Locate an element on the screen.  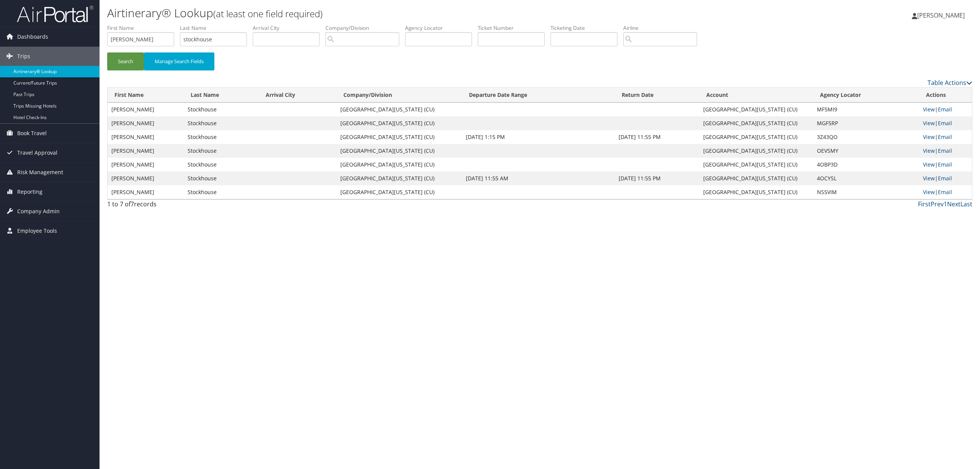
span: Book Travel is located at coordinates (32, 133).